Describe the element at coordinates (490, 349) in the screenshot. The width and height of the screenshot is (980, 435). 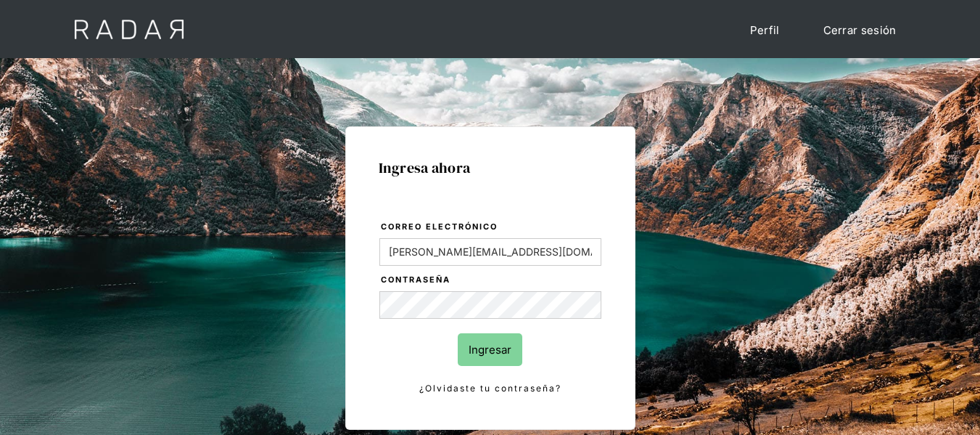
I see `input: Ingresar` at that location.